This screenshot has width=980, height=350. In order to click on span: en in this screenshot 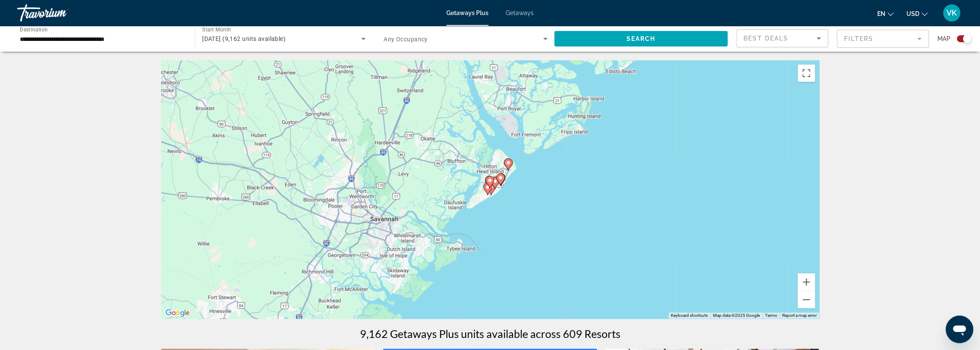, I will do `click(881, 14)`.